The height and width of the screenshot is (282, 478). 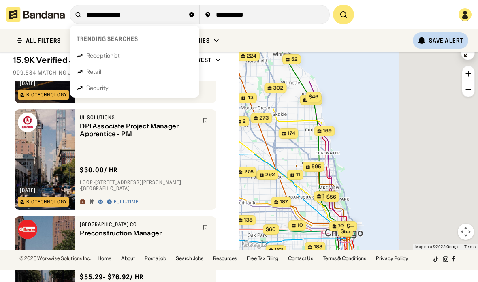 What do you see at coordinates (294, 59) in the screenshot?
I see `span: 52` at bounding box center [294, 59].